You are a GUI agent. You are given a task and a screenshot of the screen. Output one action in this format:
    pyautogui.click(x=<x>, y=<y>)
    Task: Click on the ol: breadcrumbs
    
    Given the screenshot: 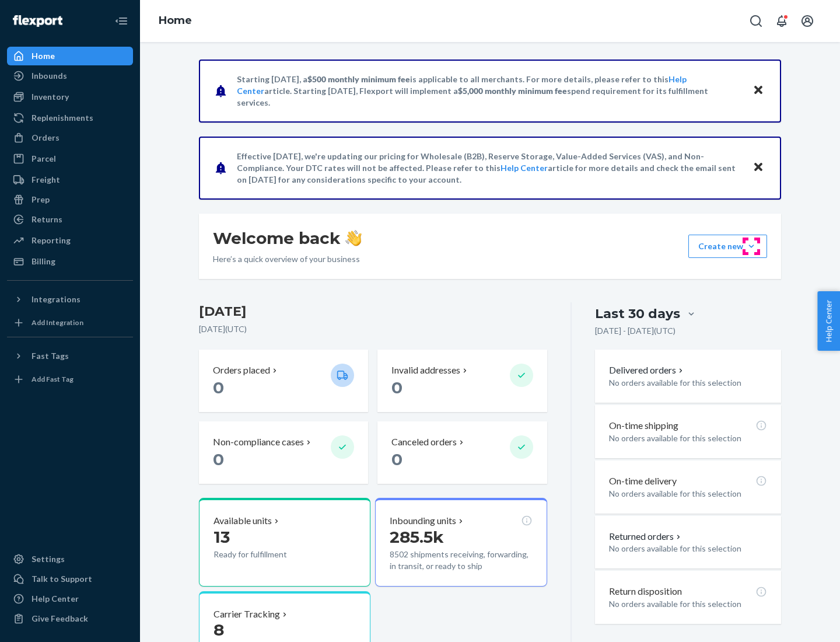 What is the action you would take?
    pyautogui.click(x=175, y=21)
    